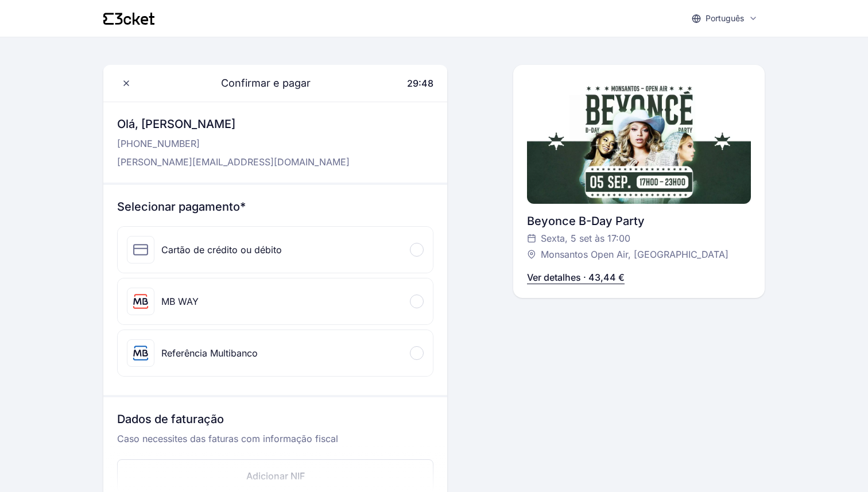  Describe the element at coordinates (576, 277) in the screenshot. I see `p: Ver detalhes · 43,44 €` at that location.